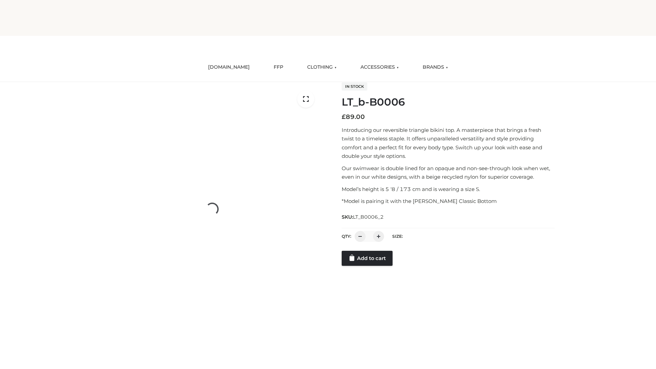  Describe the element at coordinates (353, 117) in the screenshot. I see `bdi: 89.00` at that location.